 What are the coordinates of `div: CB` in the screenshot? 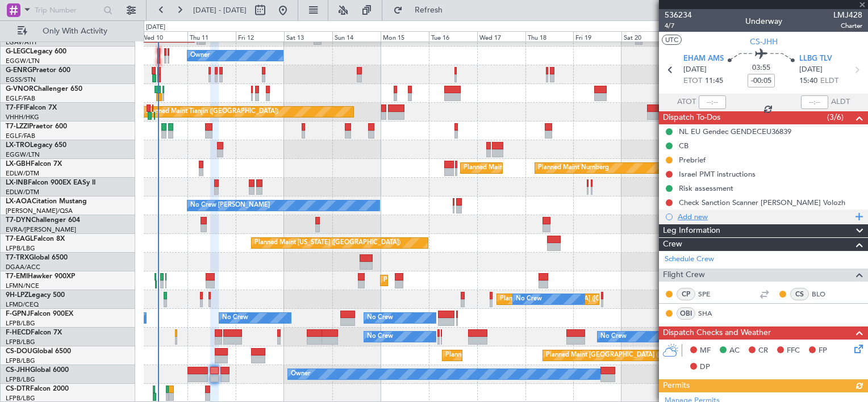 It's located at (683, 145).